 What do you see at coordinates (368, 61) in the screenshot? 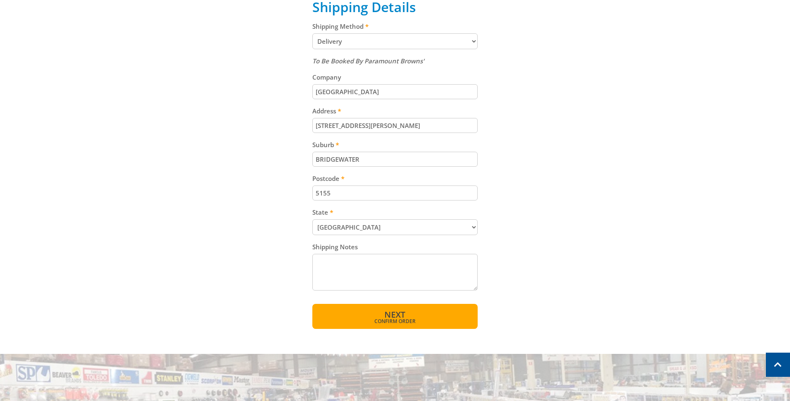
I see `em: To Be Booked By Paramount Browns'` at bounding box center [368, 61].